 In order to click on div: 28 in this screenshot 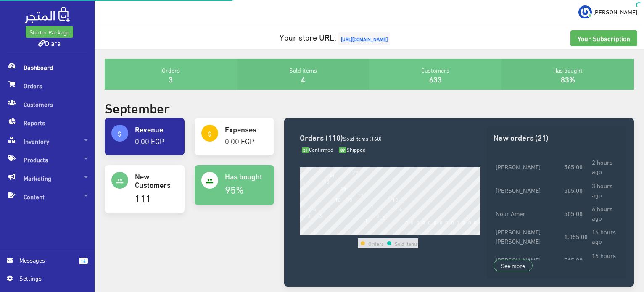, I will do `click(464, 232)`.